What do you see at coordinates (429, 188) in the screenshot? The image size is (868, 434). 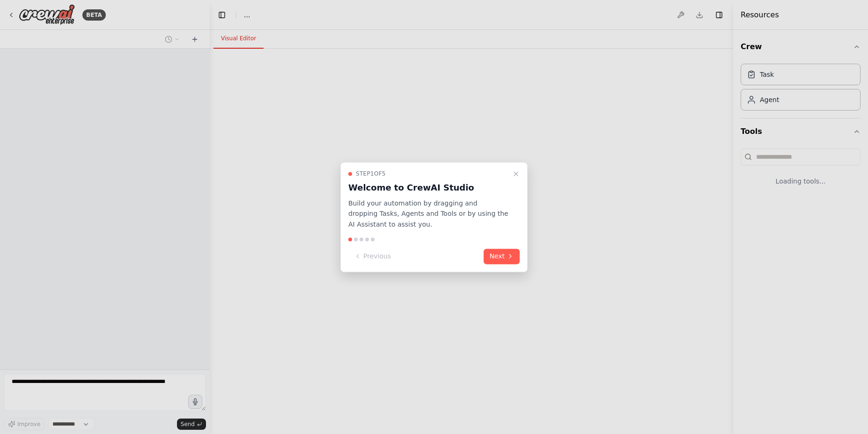 I see `h3: Welcome to CrewAI Studio` at bounding box center [429, 188].